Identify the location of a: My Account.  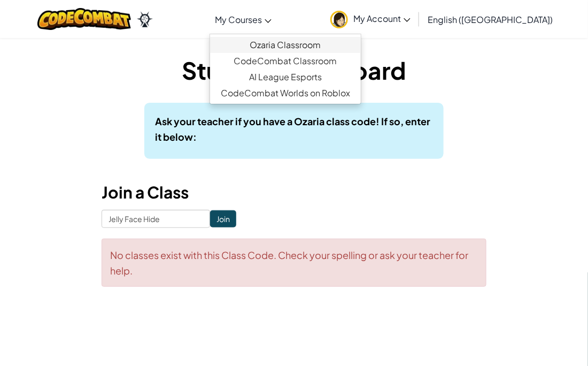
(370, 19).